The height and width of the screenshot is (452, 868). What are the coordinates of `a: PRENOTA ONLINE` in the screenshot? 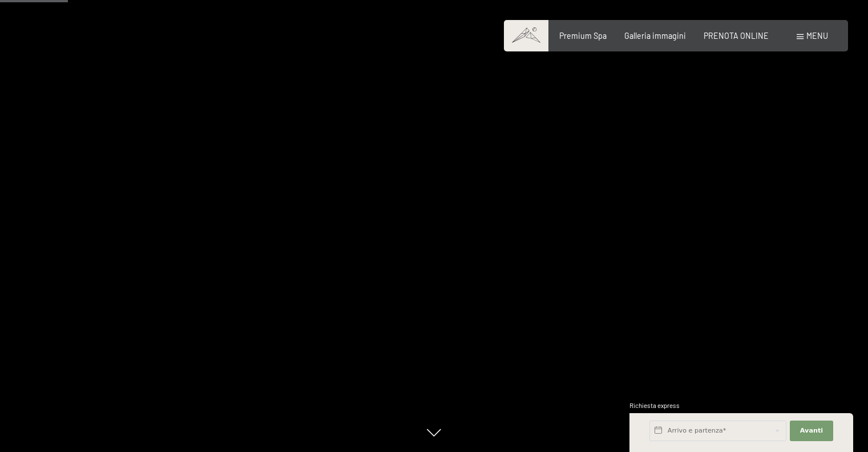 It's located at (736, 35).